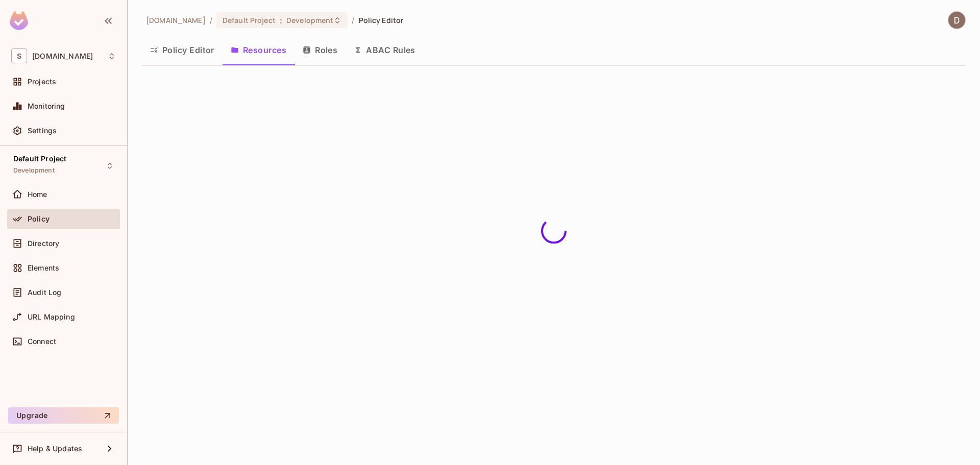 The width and height of the screenshot is (980, 465). I want to click on button: Resources, so click(259, 50).